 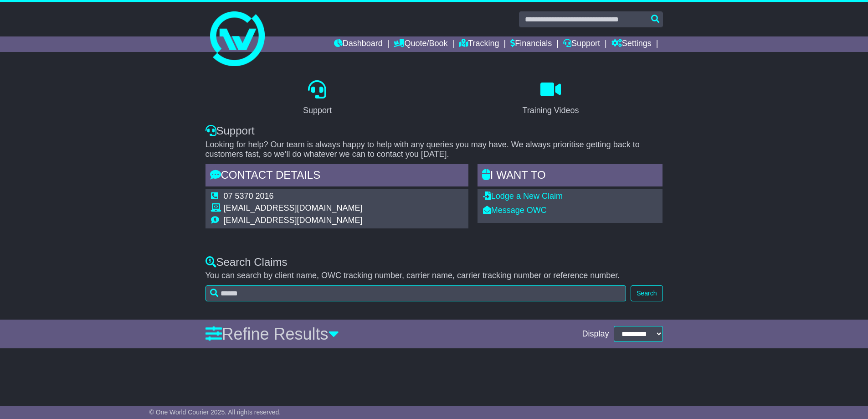 What do you see at coordinates (421, 44) in the screenshot?
I see `a: Quote/Book` at bounding box center [421, 44].